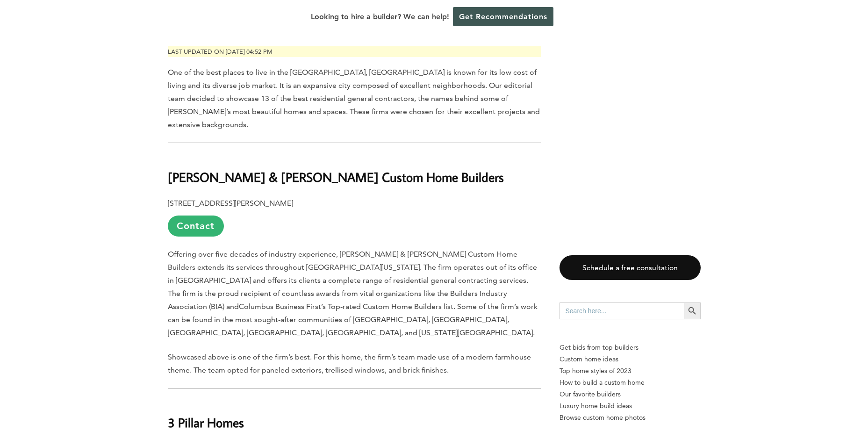 The image size is (868, 446). I want to click on input: Search here..., so click(622, 311).